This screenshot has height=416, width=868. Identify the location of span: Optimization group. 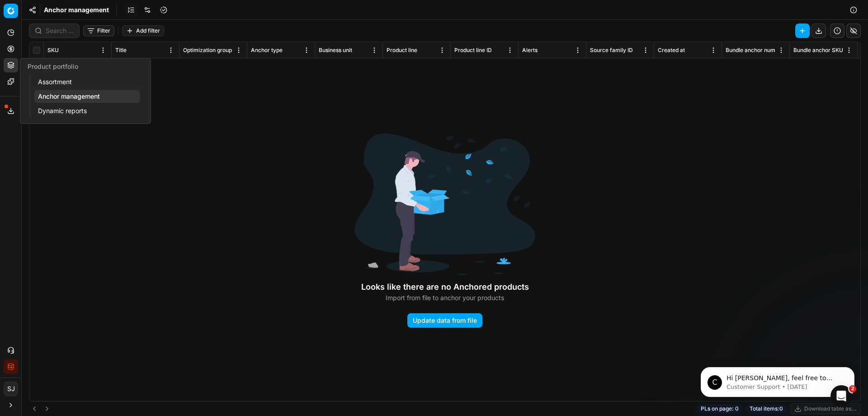
(207, 50).